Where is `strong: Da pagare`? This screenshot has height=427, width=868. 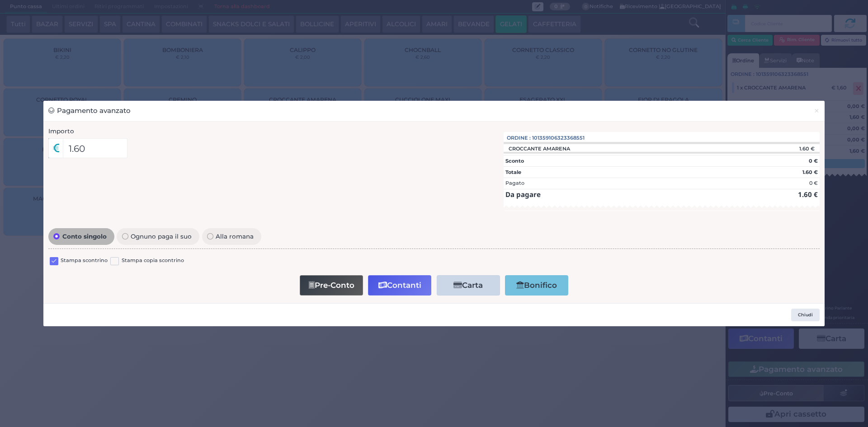 strong: Da pagare is located at coordinates (523, 194).